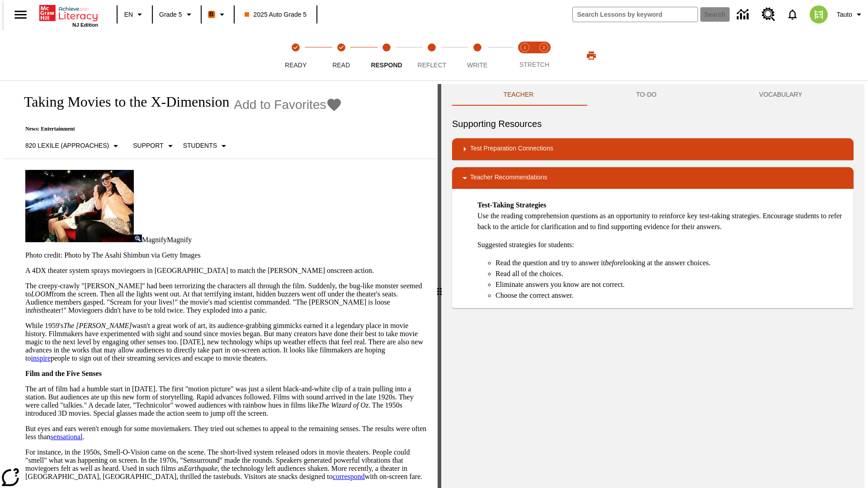 This screenshot has height=488, width=868. I want to click on button: Select Lexile, 820 Lexile (Approaches), so click(73, 146).